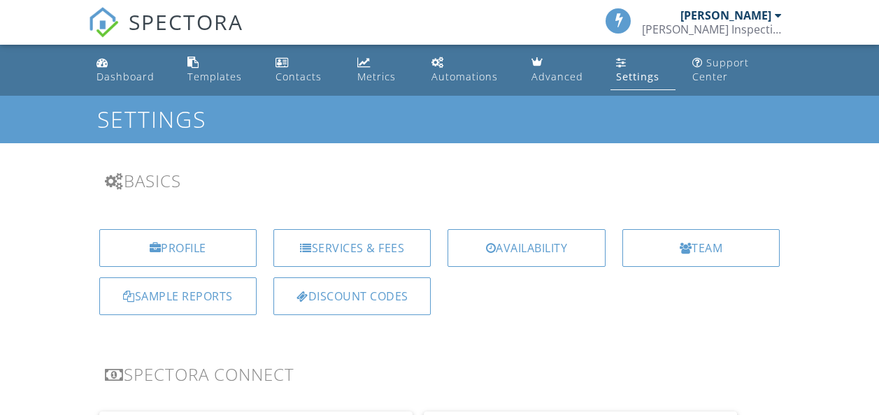  What do you see at coordinates (376, 76) in the screenshot?
I see `div: Metrics` at bounding box center [376, 76].